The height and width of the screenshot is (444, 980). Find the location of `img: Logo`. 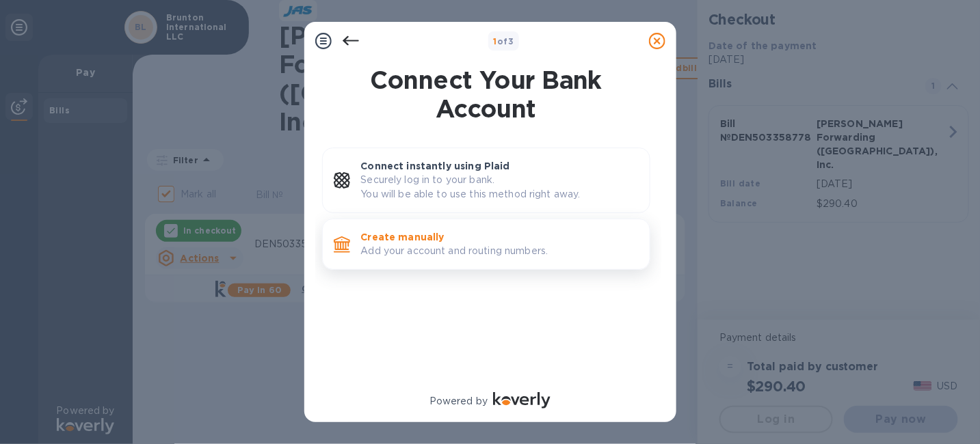

img: Logo is located at coordinates (521, 401).